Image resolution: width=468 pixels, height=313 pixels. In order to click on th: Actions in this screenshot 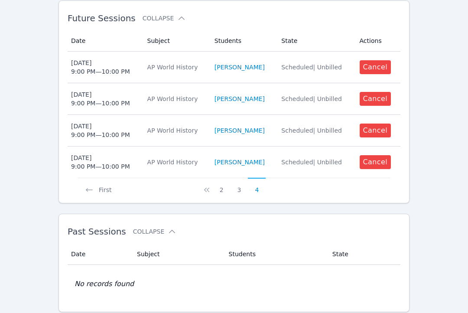, I will do `click(377, 41)`.